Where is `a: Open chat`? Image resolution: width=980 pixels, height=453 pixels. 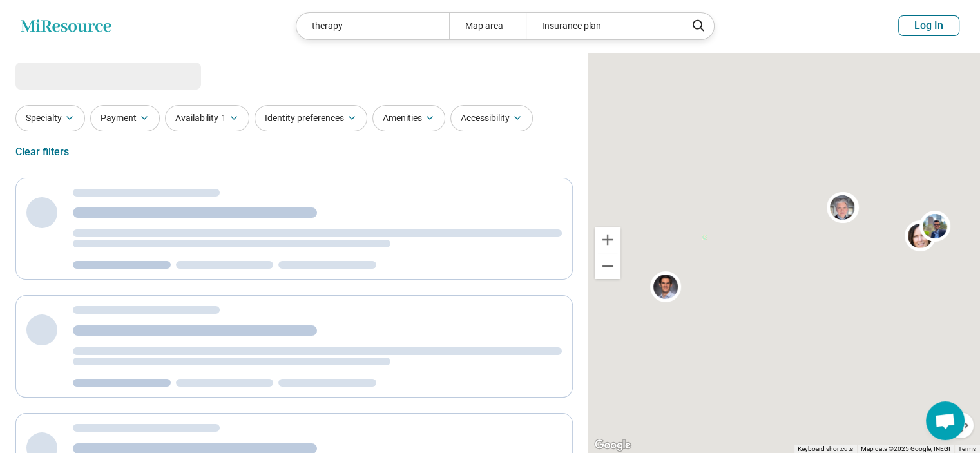
a: Open chat is located at coordinates (945, 421).